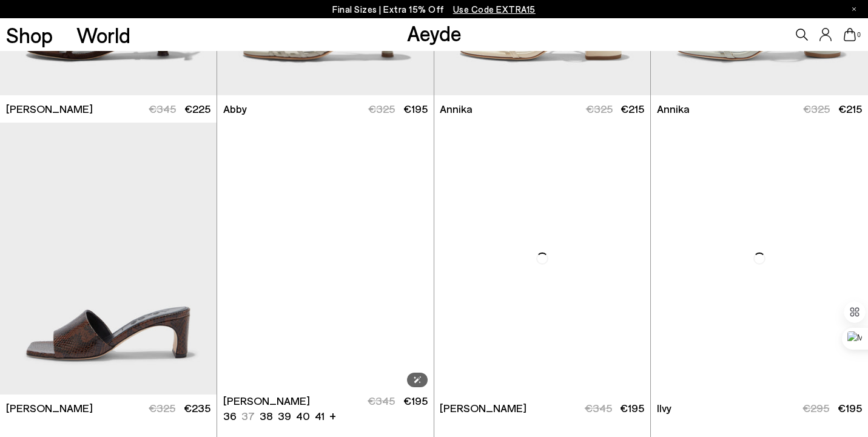 The image size is (868, 437). I want to click on li: 40, so click(302, 416).